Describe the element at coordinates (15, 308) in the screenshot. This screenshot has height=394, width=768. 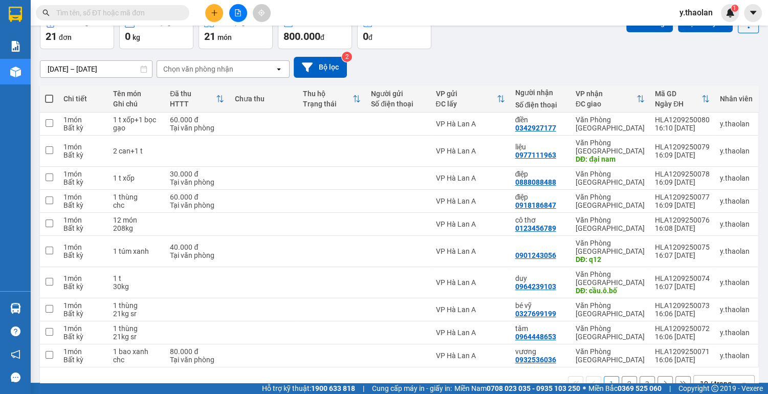
I see `img: warehouse-icon` at that location.